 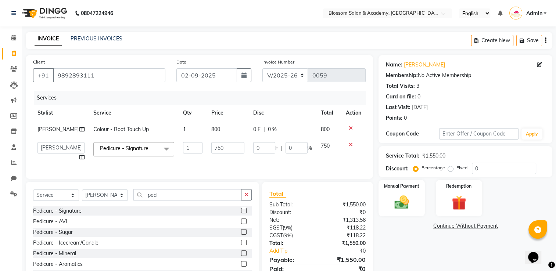 I want to click on div: Pedicure - Sugar, so click(x=53, y=232).